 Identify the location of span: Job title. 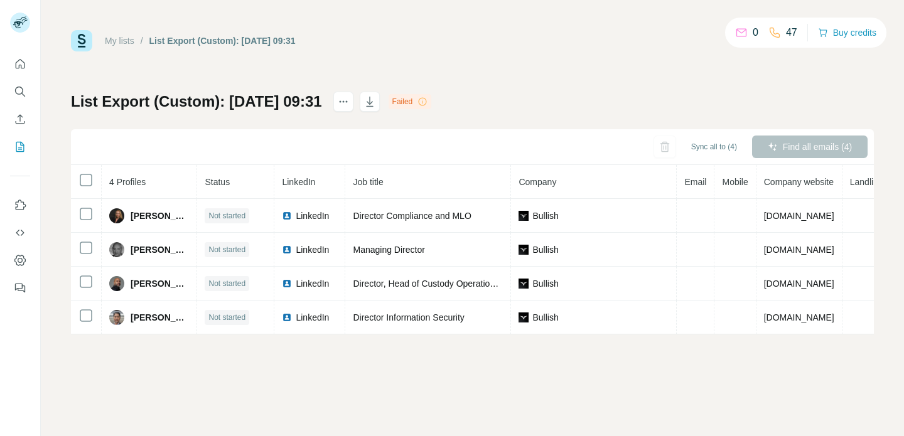
(368, 182).